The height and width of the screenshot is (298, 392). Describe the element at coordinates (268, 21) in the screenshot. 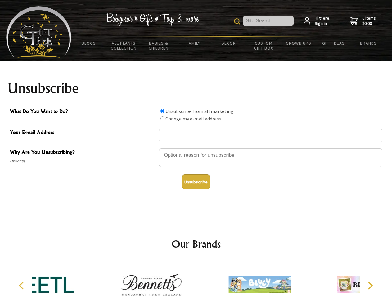

I see `input: Site Search` at that location.